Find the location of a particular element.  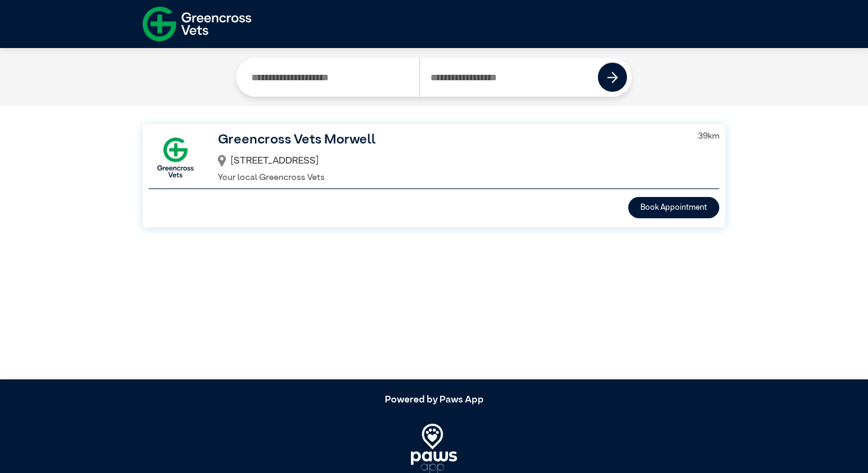

input: Search by Postcode is located at coordinates (508, 78).